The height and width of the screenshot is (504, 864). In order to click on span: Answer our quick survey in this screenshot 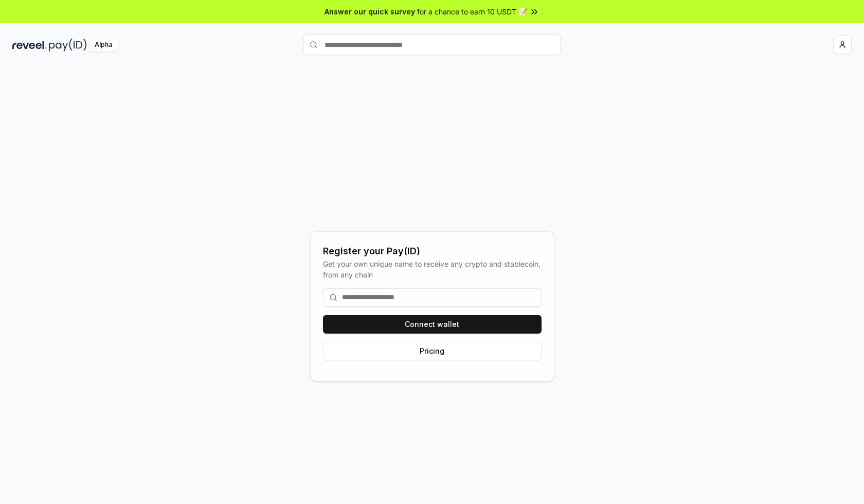, I will do `click(370, 12)`.